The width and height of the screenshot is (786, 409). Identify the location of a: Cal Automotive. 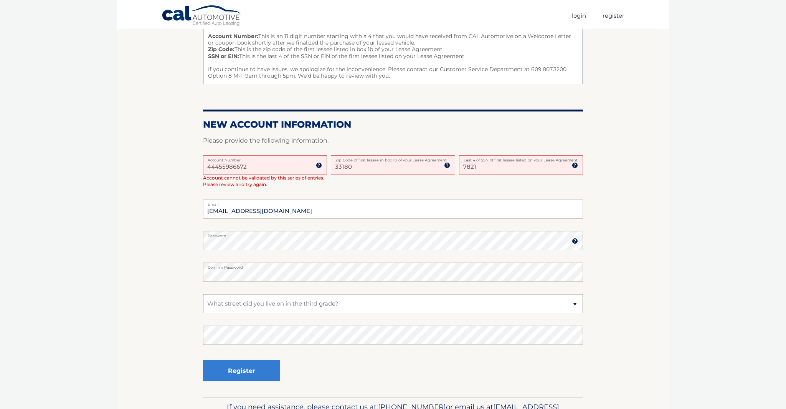
(202, 16).